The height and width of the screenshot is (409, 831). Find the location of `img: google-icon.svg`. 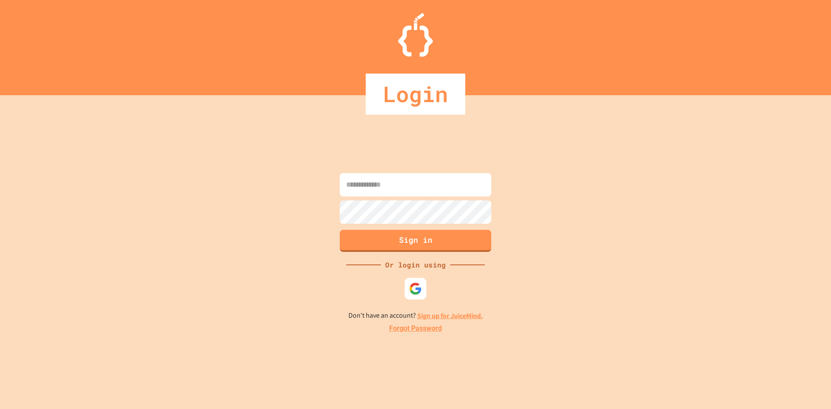

img: google-icon.svg is located at coordinates (415, 289).